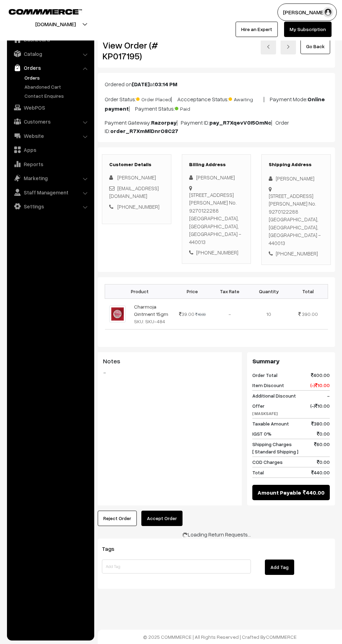 This screenshot has height=644, width=342. Describe the element at coordinates (276, 448) in the screenshot. I see `span: Shipping Charges [ Standard Shipping ]` at that location.